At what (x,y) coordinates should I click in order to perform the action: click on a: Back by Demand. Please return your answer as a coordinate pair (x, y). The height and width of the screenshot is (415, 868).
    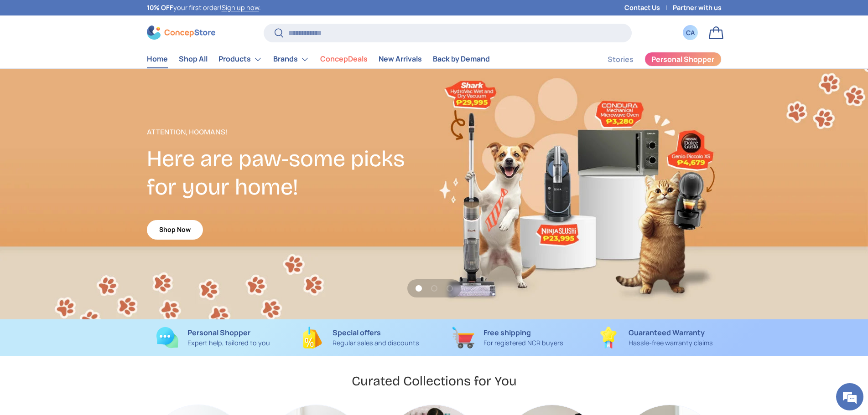
    Looking at the image, I should click on (461, 59).